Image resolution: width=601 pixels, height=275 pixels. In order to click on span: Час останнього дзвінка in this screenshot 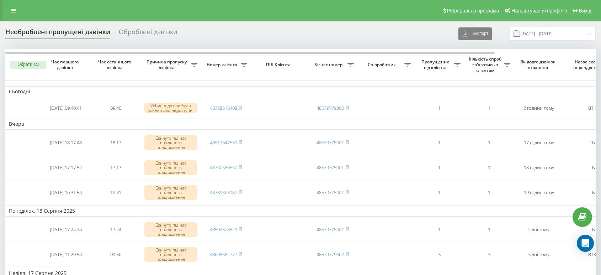, I will do `click(116, 64)`.